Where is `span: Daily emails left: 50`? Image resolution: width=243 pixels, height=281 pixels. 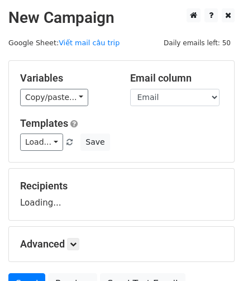
span: Daily emails left: 50 is located at coordinates (197, 43).